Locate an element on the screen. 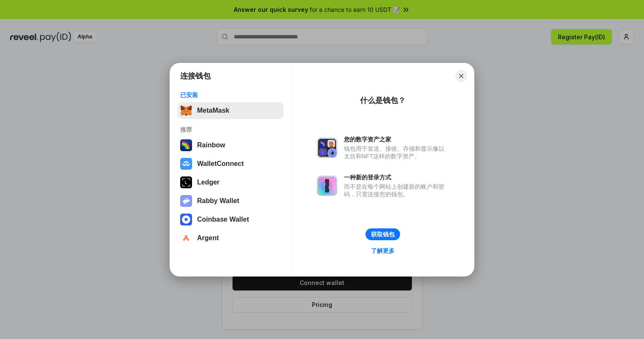 The width and height of the screenshot is (644, 339). button: Rabby Wallet is located at coordinates (230, 201).